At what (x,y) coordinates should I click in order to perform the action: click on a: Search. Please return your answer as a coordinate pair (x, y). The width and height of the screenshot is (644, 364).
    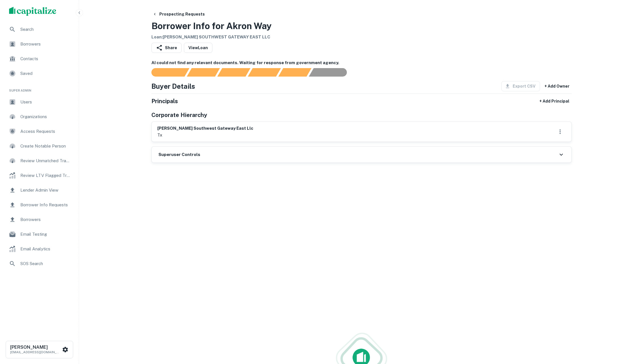
    Looking at the image, I should click on (39, 29).